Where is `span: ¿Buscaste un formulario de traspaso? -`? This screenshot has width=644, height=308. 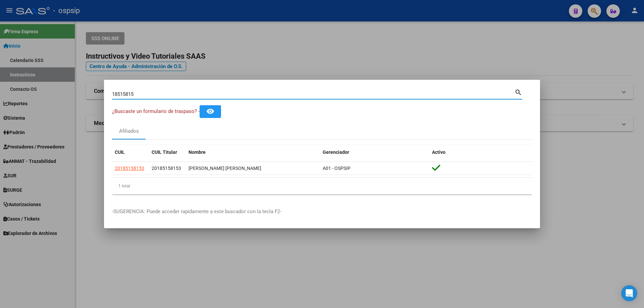 span: ¿Buscaste un formulario de traspaso? - is located at coordinates (156, 111).